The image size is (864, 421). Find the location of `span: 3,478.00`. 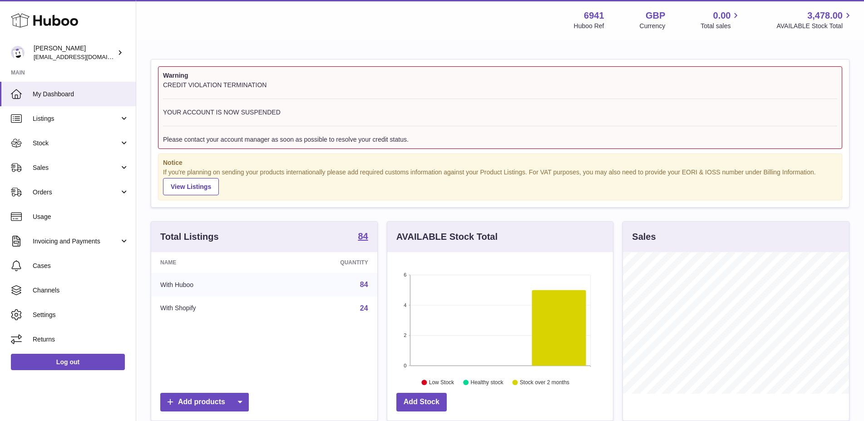

span: 3,478.00 is located at coordinates (825, 15).